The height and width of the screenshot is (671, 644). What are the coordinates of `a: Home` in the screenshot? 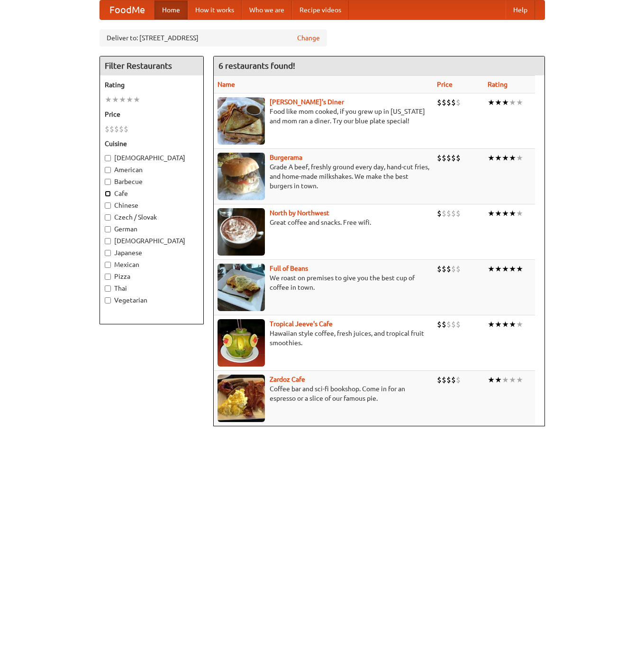 It's located at (171, 10).